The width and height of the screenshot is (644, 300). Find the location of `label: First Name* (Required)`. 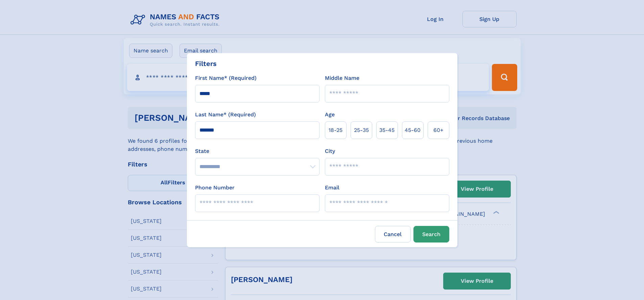

label: First Name* (Required) is located at coordinates (226, 78).